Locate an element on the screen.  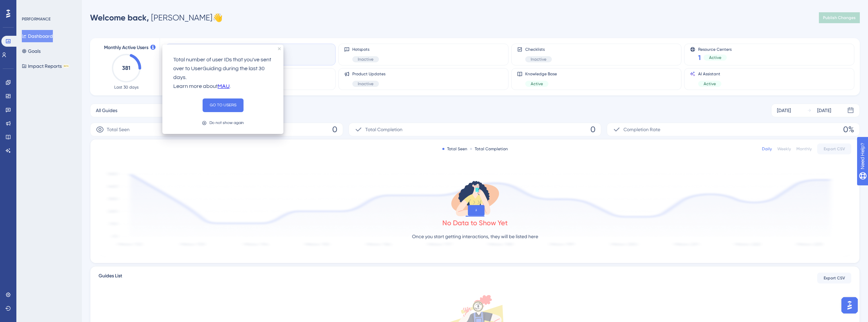
button: GO TO USERS is located at coordinates (223, 105).